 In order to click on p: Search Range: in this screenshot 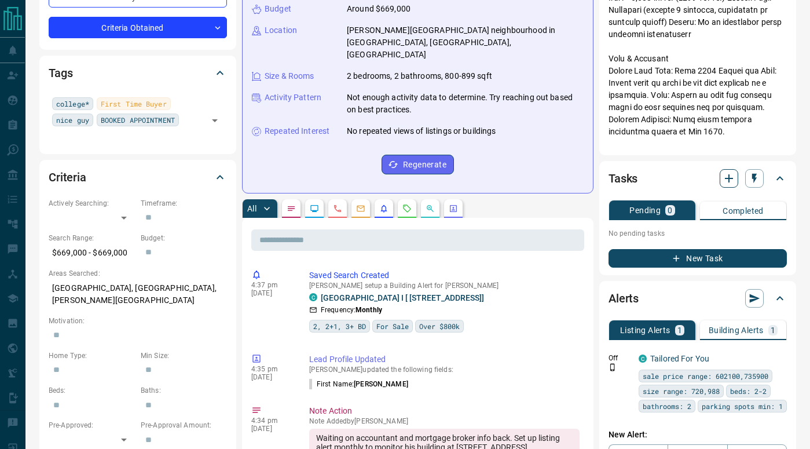, I will do `click(91, 238)`.